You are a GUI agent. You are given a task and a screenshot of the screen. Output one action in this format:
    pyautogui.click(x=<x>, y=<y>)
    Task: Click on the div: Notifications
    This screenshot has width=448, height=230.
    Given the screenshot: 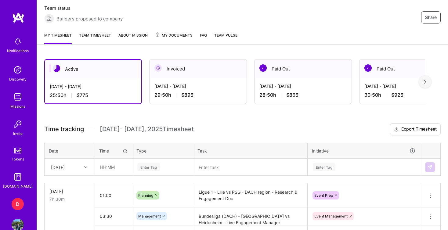 What is the action you would take?
    pyautogui.click(x=18, y=51)
    